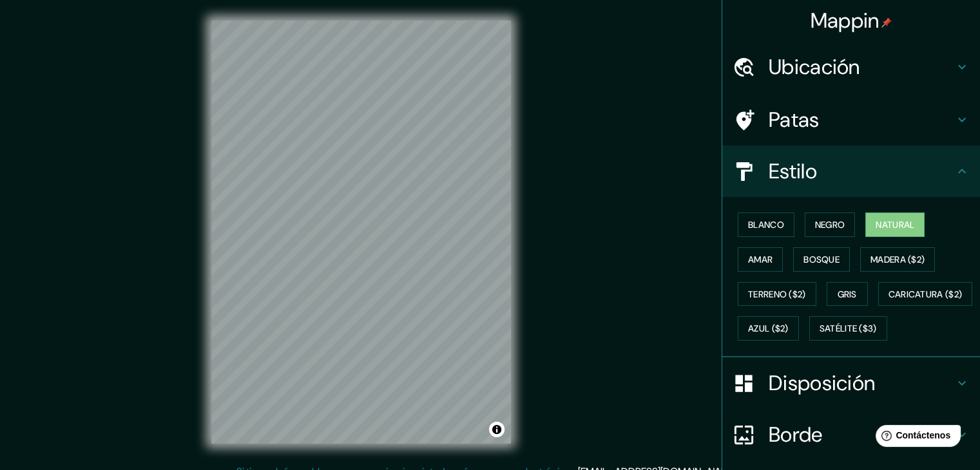  What do you see at coordinates (925, 294) in the screenshot?
I see `button: Caricatura ($2)` at bounding box center [925, 294].